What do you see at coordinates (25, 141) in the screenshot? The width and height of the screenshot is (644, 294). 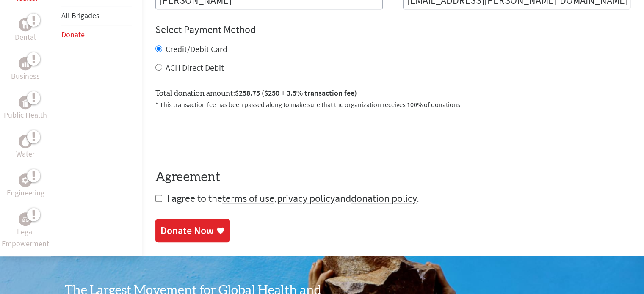 I see `div: Water` at bounding box center [25, 141].